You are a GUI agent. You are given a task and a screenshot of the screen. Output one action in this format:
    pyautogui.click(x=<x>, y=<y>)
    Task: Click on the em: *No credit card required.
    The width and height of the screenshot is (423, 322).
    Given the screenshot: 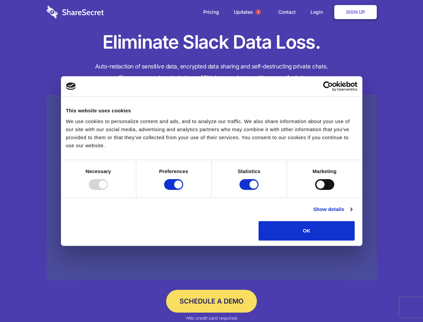 What is the action you would take?
    pyautogui.click(x=211, y=318)
    